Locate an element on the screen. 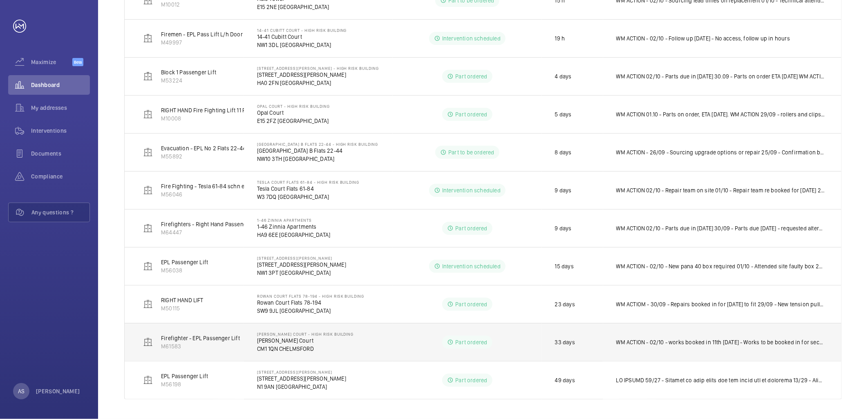  p: RIGHT HAND LIFT is located at coordinates (182, 300).